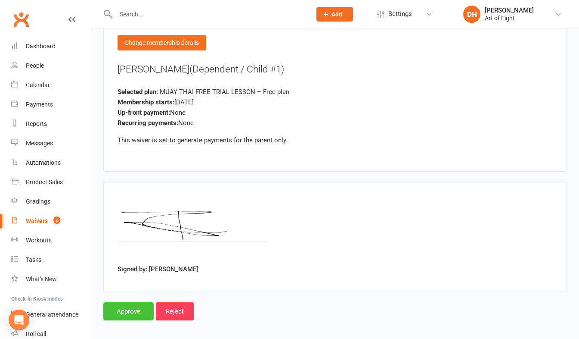  I want to click on div: Product Sales, so click(44, 182).